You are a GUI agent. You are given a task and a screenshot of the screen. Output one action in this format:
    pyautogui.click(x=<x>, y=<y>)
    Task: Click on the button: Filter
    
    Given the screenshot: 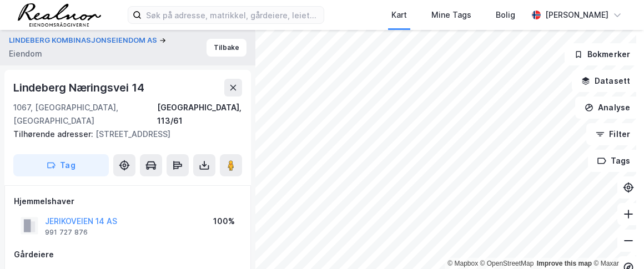 What is the action you would take?
    pyautogui.click(x=612, y=134)
    